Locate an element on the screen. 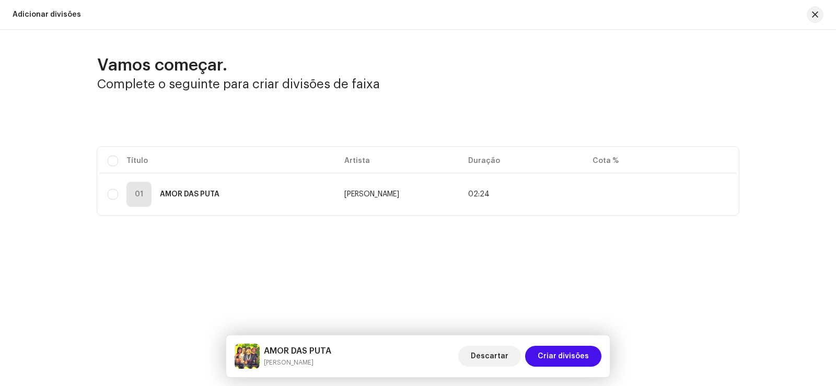  h5: AMOR DAS PUTA is located at coordinates (297, 351).